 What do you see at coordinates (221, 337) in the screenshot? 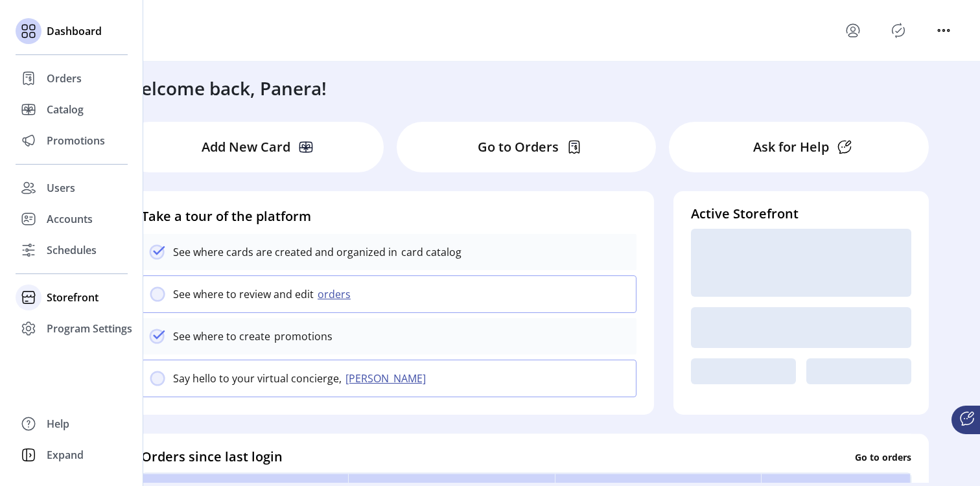
I see `p: See where to create` at bounding box center [221, 337].